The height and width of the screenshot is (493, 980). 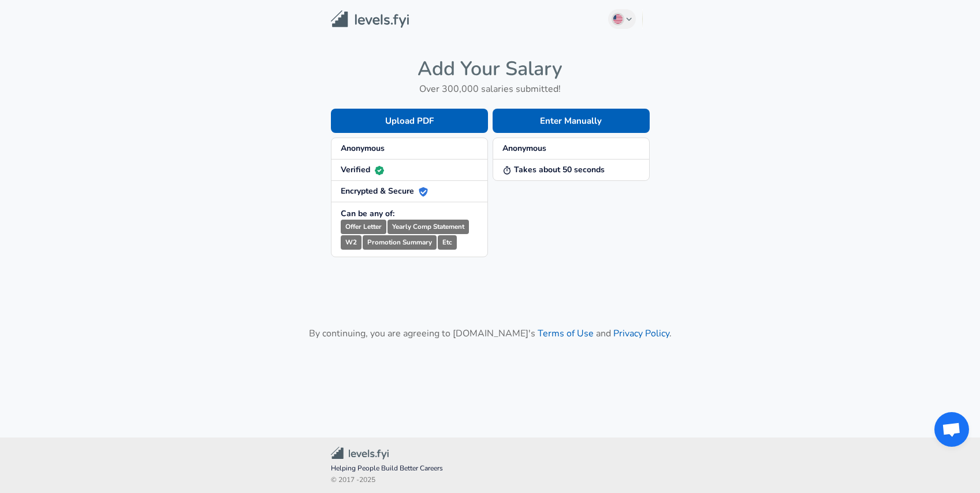 What do you see at coordinates (952, 429) in the screenshot?
I see `div: Open chat` at bounding box center [952, 429].